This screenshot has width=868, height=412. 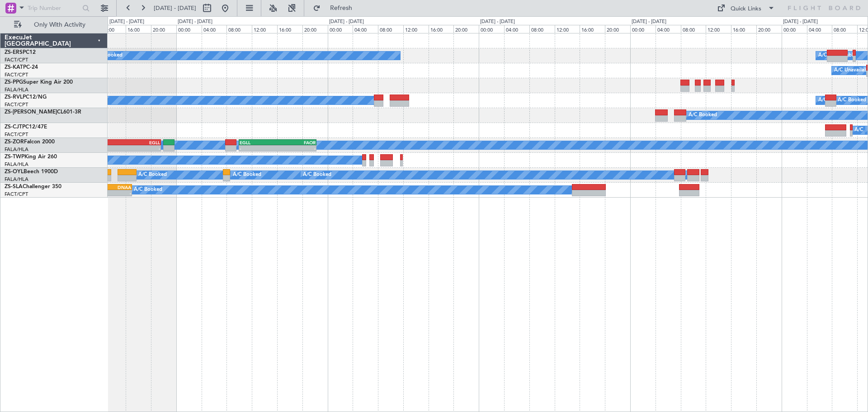 I want to click on span: Only With Activity, so click(x=59, y=24).